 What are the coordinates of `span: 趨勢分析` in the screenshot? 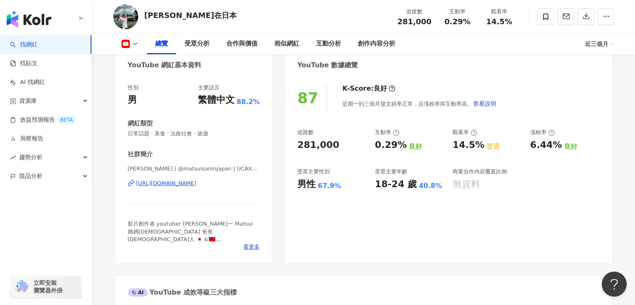 It's located at (31, 157).